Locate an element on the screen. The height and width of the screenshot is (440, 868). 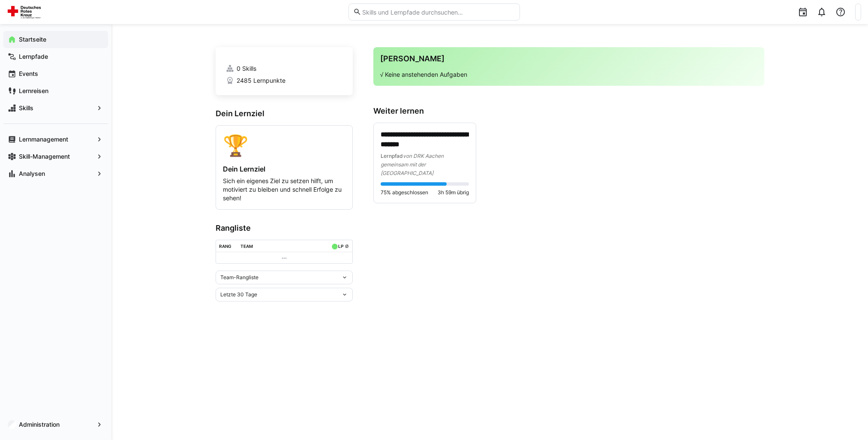
div: Rang is located at coordinates (225, 245).